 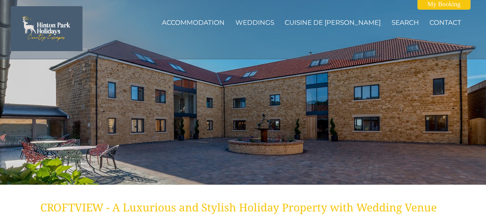 I want to click on h1: CROFTVIEW - A Luxurious and Stylish Holiday Property with Wedding Venue, so click(x=238, y=207).